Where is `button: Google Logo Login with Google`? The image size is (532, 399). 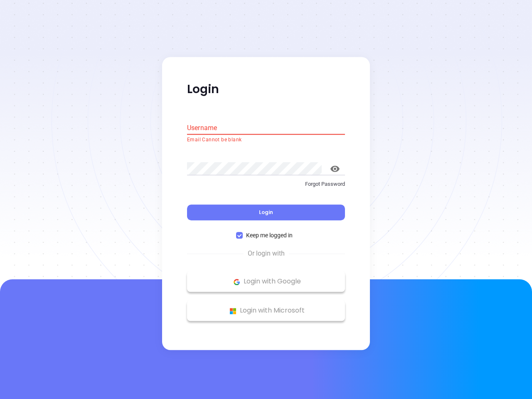
button: Google Logo Login with Google is located at coordinates (266, 281).